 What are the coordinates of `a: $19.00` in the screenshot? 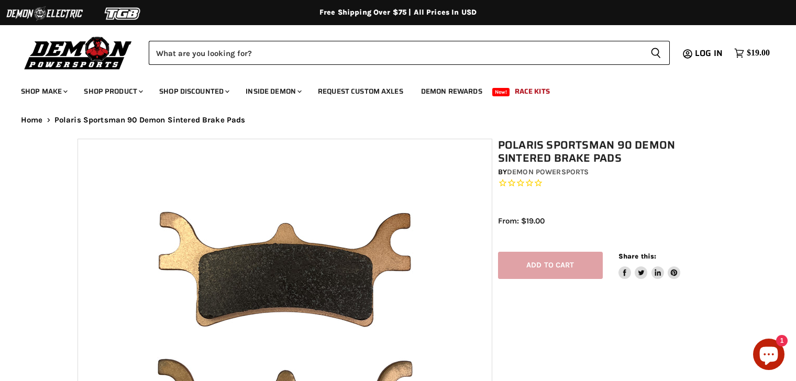 It's located at (752, 53).